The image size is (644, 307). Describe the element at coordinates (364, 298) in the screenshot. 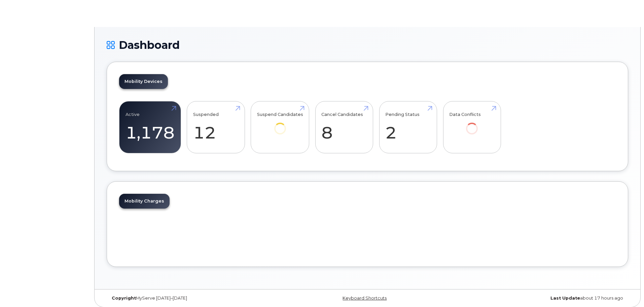

I see `a: Keyboard Shortcuts` at that location.